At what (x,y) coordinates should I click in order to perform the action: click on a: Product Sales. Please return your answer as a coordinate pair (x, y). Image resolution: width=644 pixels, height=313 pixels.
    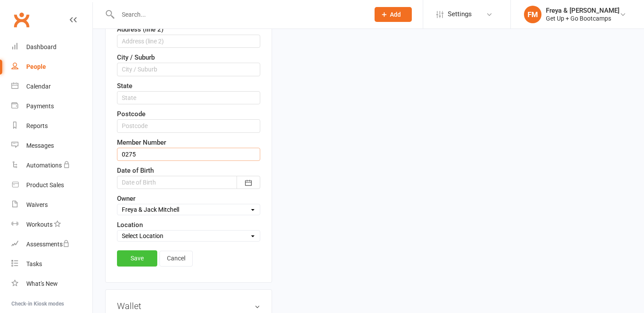
    Looking at the image, I should click on (52, 185).